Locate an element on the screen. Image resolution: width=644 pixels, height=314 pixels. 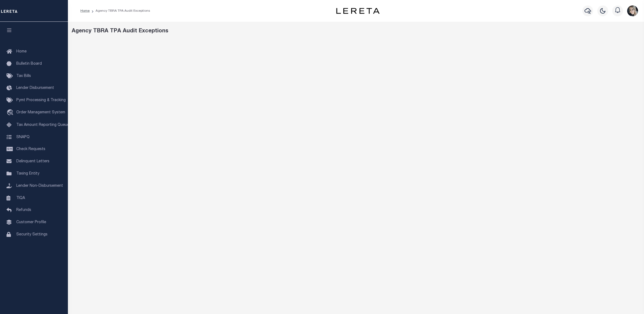
a: Home is located at coordinates (85, 11).